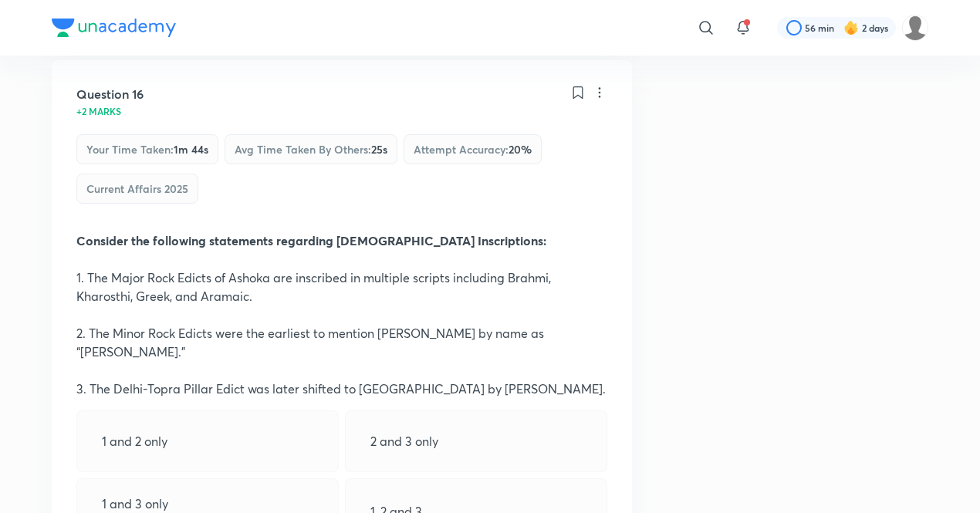 The width and height of the screenshot is (980, 513). What do you see at coordinates (114, 27) in the screenshot?
I see `a: Company Logo` at bounding box center [114, 27].